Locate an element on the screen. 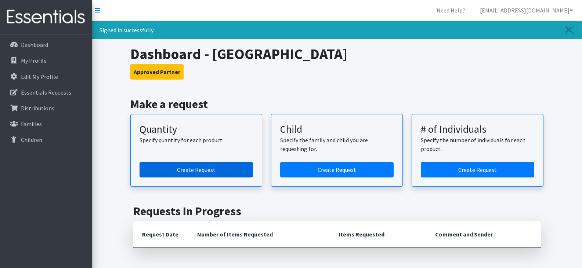 The image size is (582, 268). p: Distributions is located at coordinates (37, 108).